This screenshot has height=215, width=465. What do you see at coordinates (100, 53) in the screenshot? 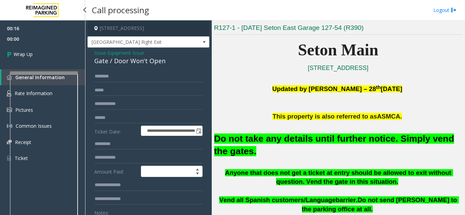
I see `span: Issue` at bounding box center [100, 53].